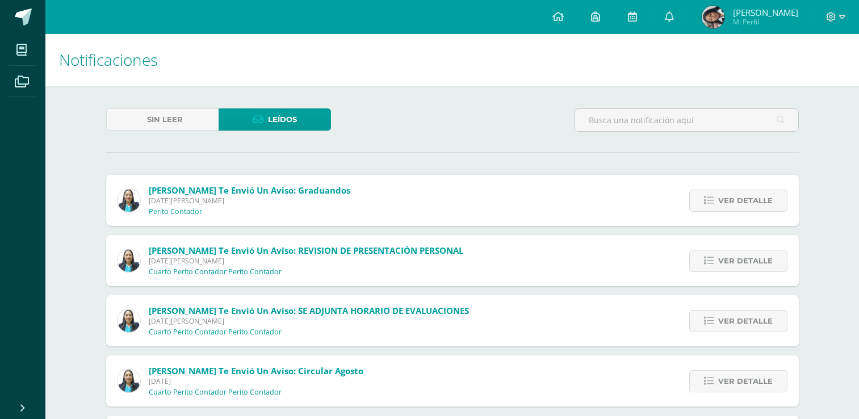 This screenshot has width=859, height=419. I want to click on img: 500d009893a11eccd98442c6afe40e1d.png, so click(713, 17).